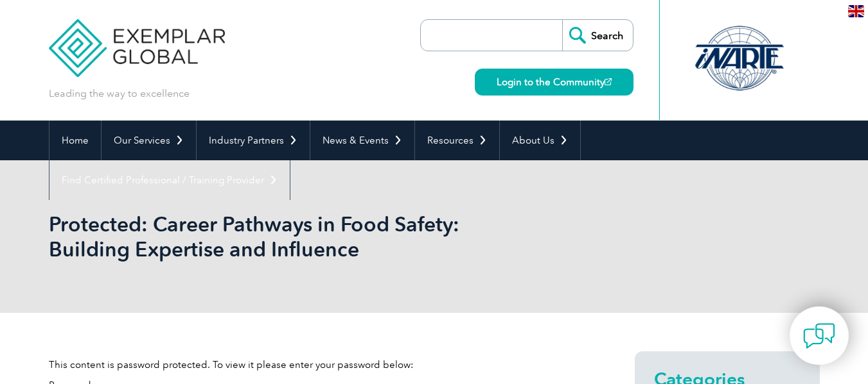 This screenshot has width=868, height=384. What do you see at coordinates (856, 11) in the screenshot?
I see `img: en` at bounding box center [856, 11].